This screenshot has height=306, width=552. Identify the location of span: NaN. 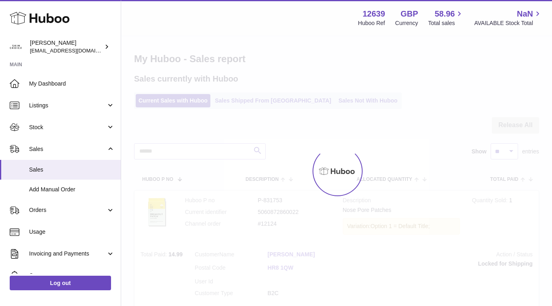
(525, 14).